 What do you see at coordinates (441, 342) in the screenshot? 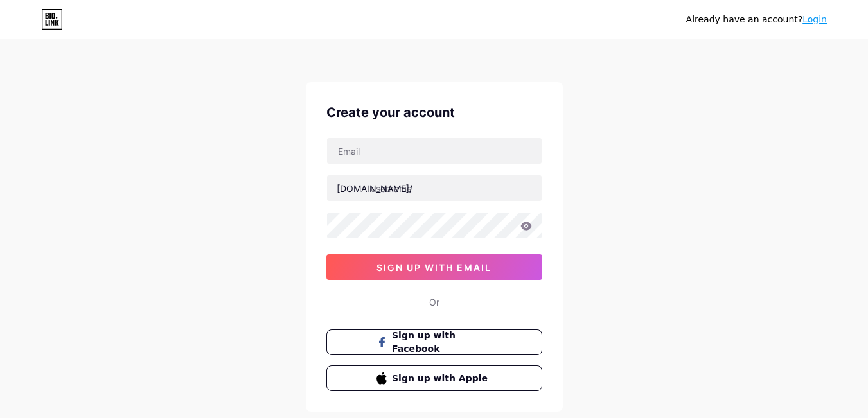
I see `span: Sign up with Facebook` at bounding box center [441, 342].